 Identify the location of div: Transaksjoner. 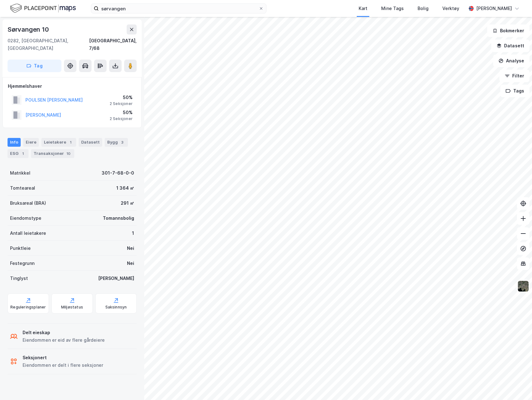
(53, 153).